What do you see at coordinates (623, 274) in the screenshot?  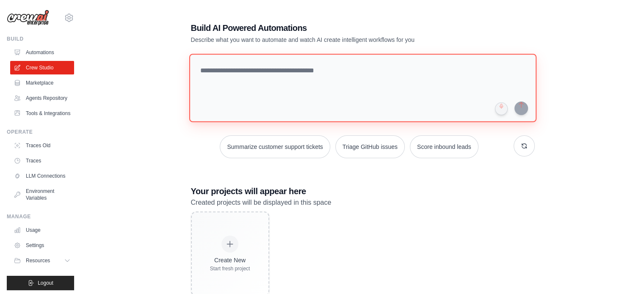 I see `div: Chat Widget` at bounding box center [623, 274].